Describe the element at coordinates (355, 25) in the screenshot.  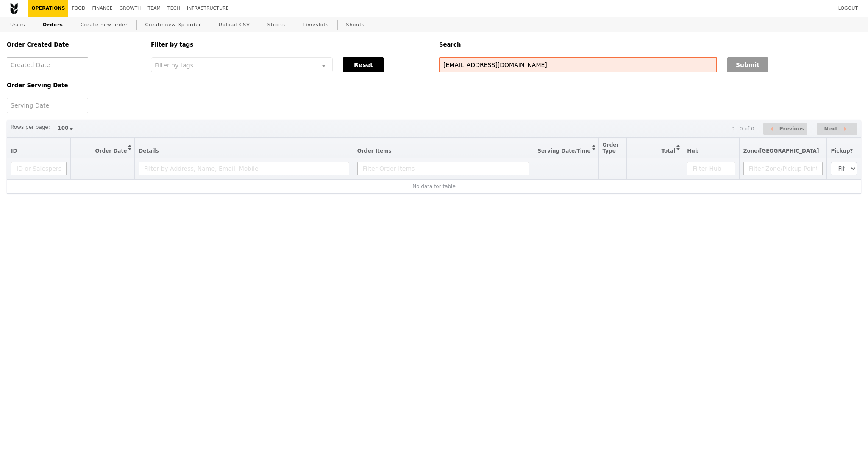
I see `a: Shouts` at that location.